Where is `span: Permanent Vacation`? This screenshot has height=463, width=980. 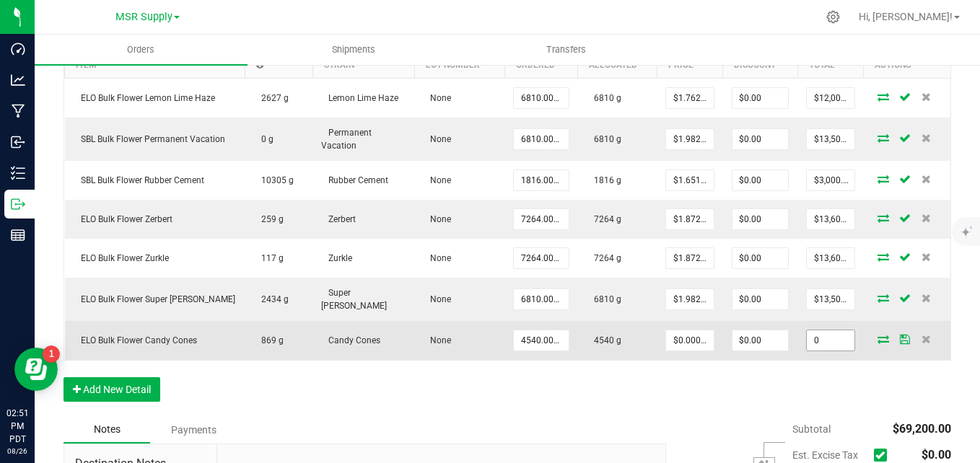
span: Permanent Vacation is located at coordinates (346, 139).